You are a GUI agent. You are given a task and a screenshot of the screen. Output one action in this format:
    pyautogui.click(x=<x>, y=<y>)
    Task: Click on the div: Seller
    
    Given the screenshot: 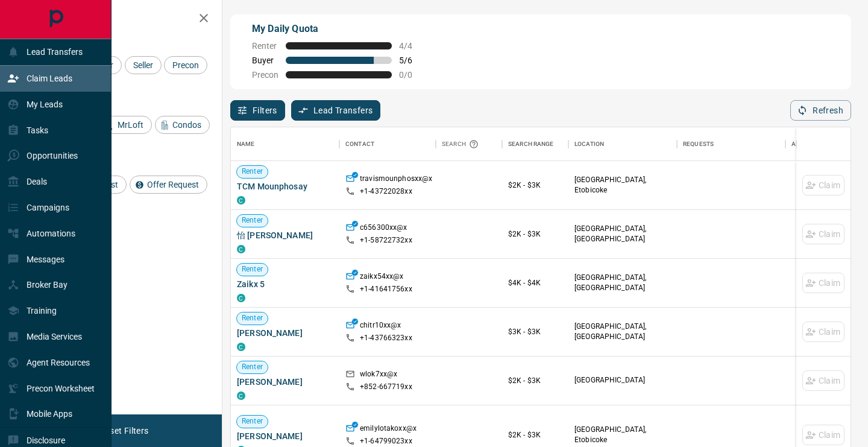 What is the action you would take?
    pyautogui.click(x=143, y=65)
    